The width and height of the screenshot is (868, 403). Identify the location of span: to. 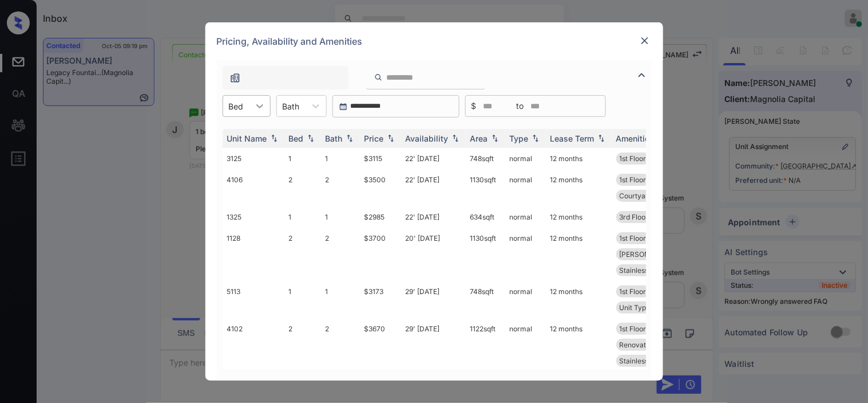
(520, 106).